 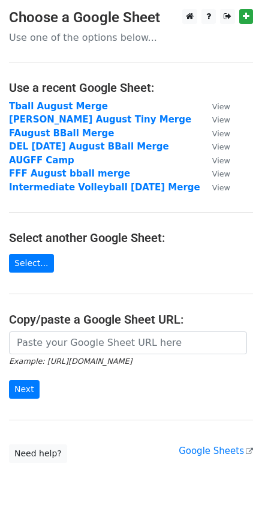 What do you see at coordinates (38, 453) in the screenshot?
I see `a: Need help?` at bounding box center [38, 453].